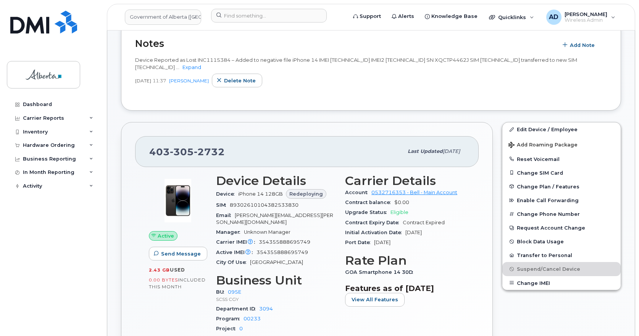 The width and height of the screenshot is (639, 336). What do you see at coordinates (240, 81) in the screenshot?
I see `span: Delete note` at bounding box center [240, 81].